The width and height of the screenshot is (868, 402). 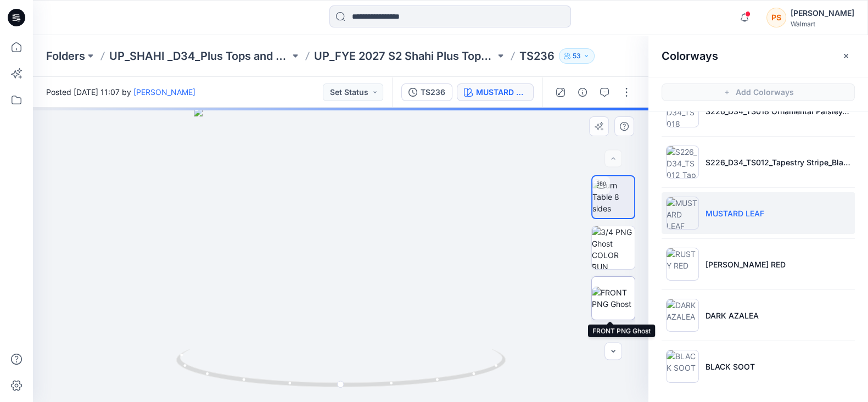 I want to click on p: Folders, so click(x=66, y=56).